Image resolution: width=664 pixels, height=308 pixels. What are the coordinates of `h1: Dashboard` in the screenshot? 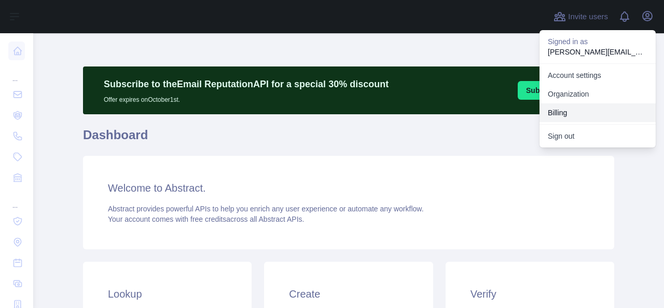 It's located at (349, 139).